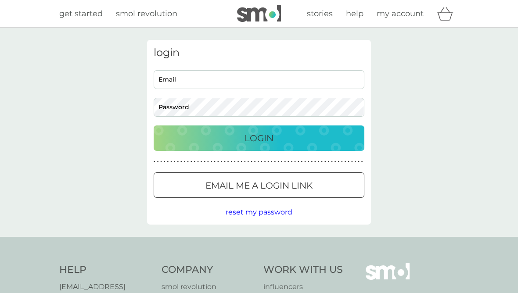 The image size is (518, 293). I want to click on div: basket, so click(448, 14).